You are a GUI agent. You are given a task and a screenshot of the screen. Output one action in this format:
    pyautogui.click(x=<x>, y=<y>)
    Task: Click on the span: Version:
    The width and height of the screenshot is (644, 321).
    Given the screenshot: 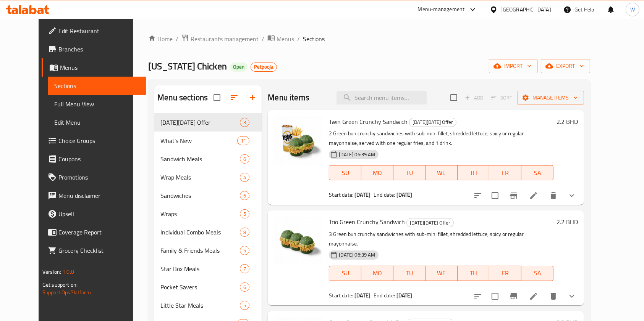 What is the action you would take?
    pyautogui.click(x=52, y=272)
    